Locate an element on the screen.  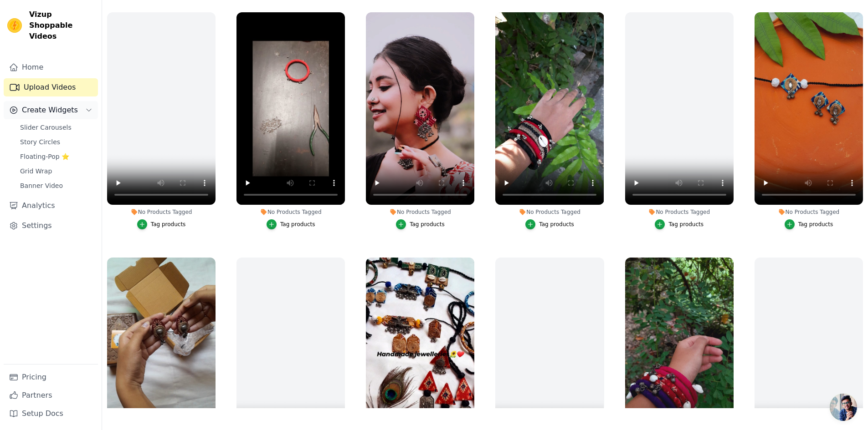
a: Analytics is located at coordinates (51, 206).